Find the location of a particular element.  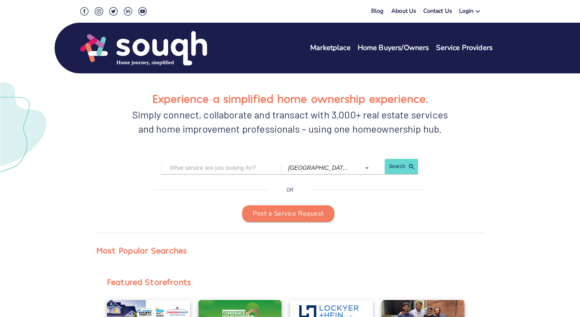

a: Service Providers is located at coordinates (465, 48).